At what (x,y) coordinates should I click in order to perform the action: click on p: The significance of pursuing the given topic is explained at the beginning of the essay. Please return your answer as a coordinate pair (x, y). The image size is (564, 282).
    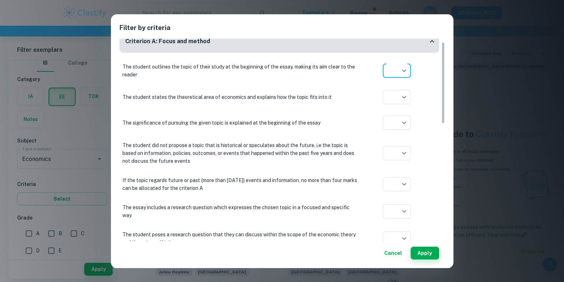
    Looking at the image, I should click on (240, 123).